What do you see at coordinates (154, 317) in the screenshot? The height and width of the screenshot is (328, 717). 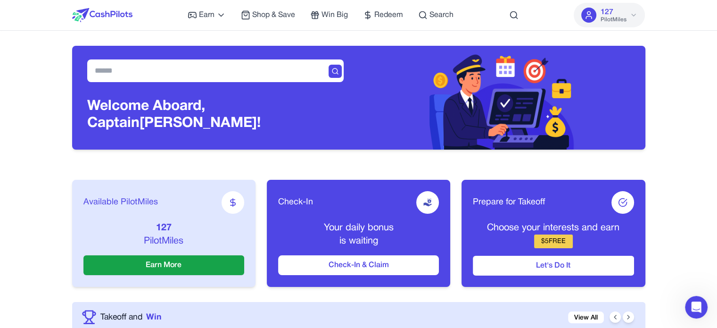 I see `span: Win` at bounding box center [154, 317].